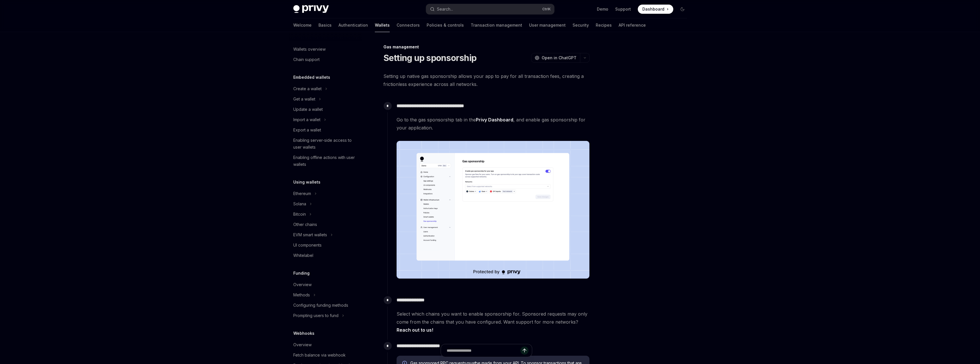  Describe the element at coordinates (326, 255) in the screenshot. I see `a: Whitelabel` at that location.